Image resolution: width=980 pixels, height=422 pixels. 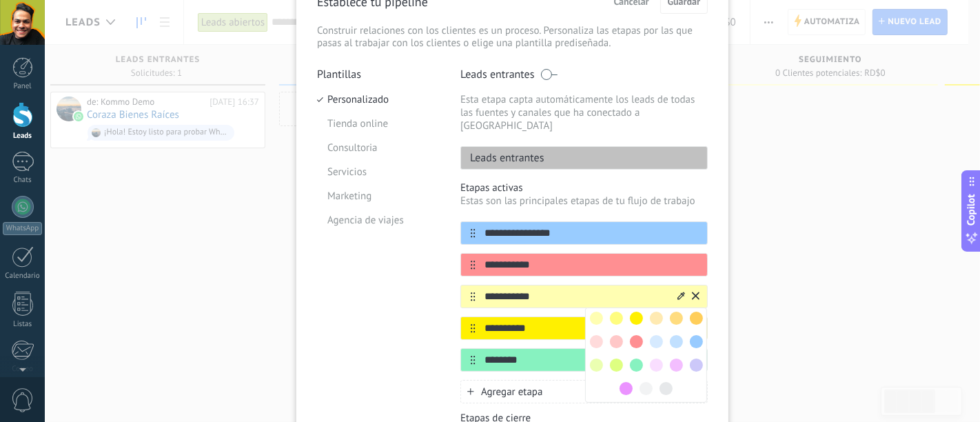 What do you see at coordinates (378, 195) in the screenshot?
I see `li: Marketing` at bounding box center [378, 195].